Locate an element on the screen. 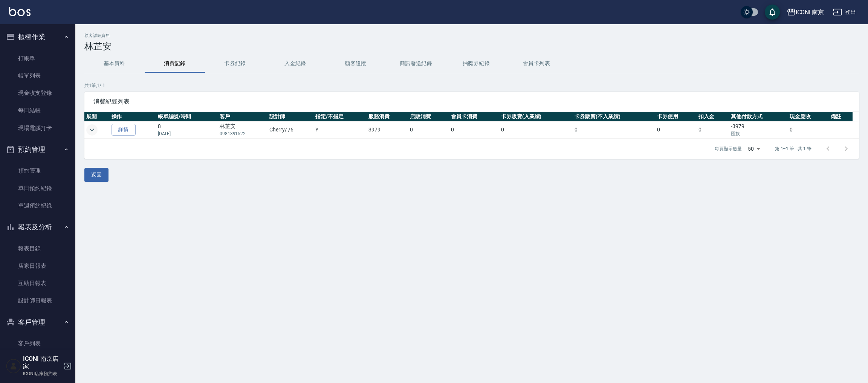  img: Person is located at coordinates (13, 366).